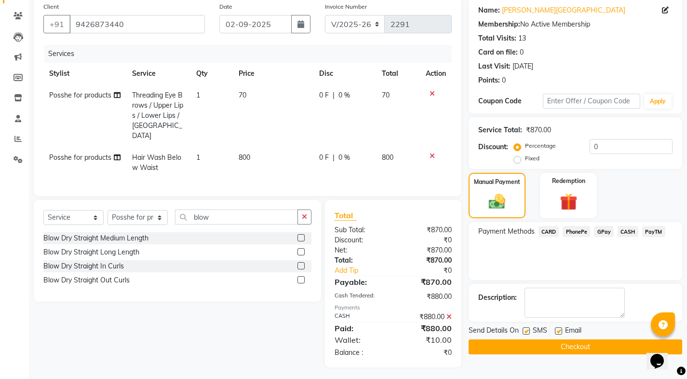 This screenshot has height=379, width=687. Describe the element at coordinates (360, 282) in the screenshot. I see `div: Payable:` at that location.